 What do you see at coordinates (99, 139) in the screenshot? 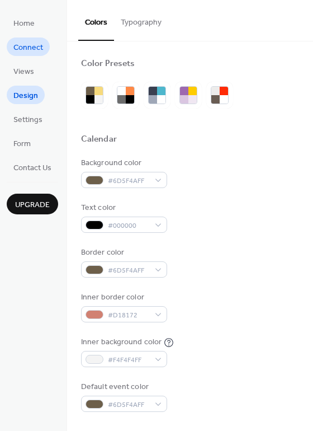
I see `div: Calendar` at bounding box center [99, 139].